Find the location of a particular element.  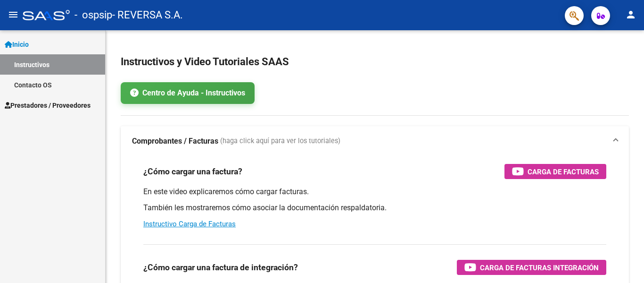

span: - ospsip is located at coordinates (93, 15).